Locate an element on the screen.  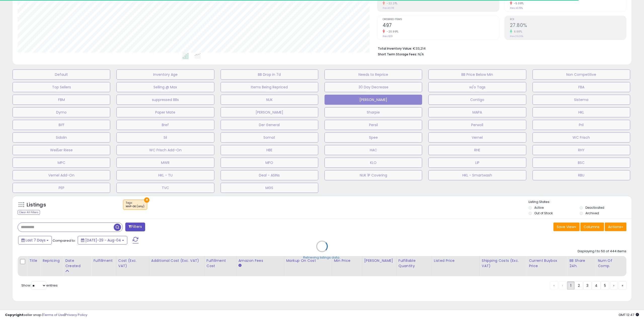
button: Sidolin is located at coordinates (61, 138).